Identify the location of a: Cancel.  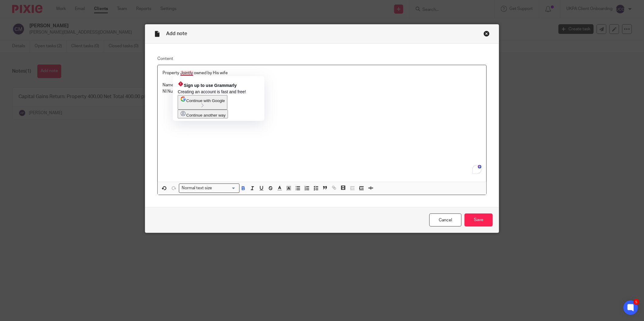
(445, 220).